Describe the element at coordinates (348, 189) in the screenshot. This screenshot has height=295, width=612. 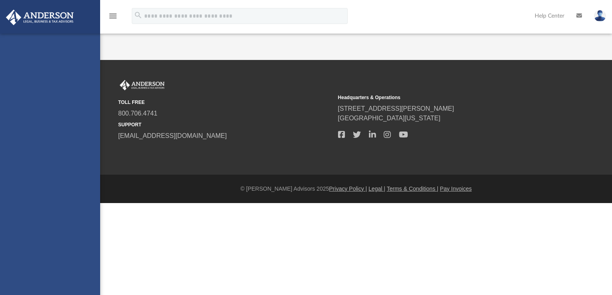
I see `a: Privacy Policy |` at that location.